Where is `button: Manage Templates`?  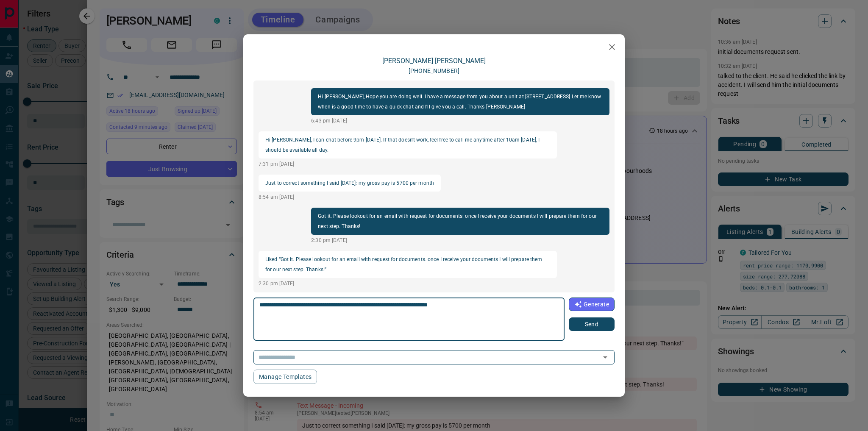
button: Manage Templates is located at coordinates (285, 377).